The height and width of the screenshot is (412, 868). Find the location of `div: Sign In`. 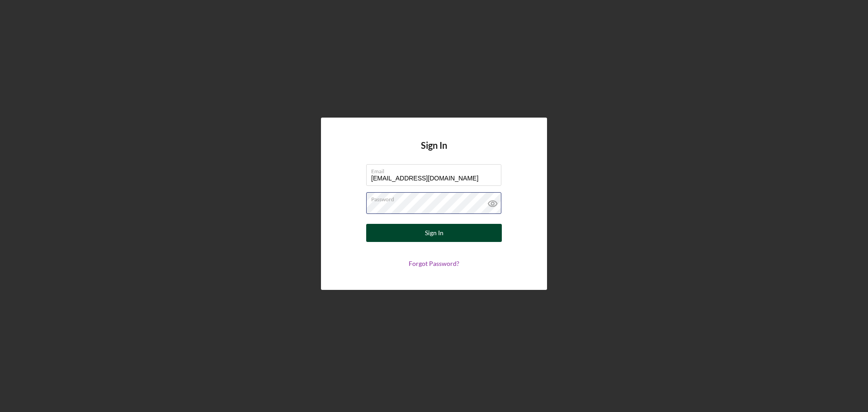

div: Sign In is located at coordinates (434, 233).